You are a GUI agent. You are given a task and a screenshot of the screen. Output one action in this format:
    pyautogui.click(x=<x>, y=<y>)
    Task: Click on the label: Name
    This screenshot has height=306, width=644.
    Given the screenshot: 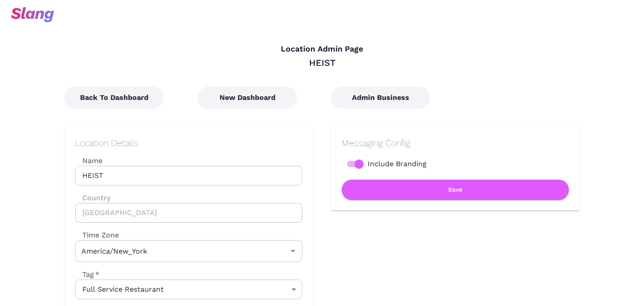 What is the action you would take?
    pyautogui.click(x=188, y=160)
    